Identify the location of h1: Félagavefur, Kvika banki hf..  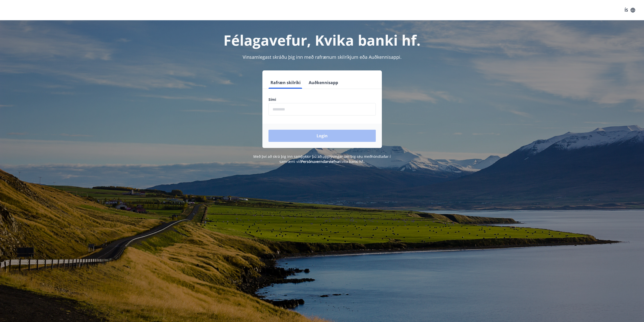
(322, 40).